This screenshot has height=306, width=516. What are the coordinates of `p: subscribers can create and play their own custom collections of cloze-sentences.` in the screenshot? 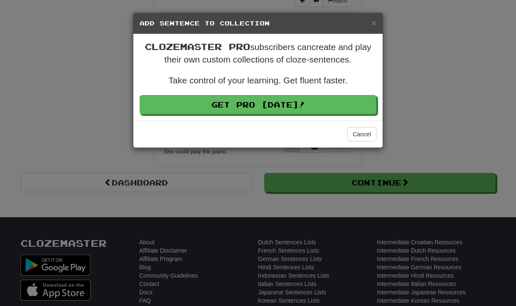 It's located at (258, 53).